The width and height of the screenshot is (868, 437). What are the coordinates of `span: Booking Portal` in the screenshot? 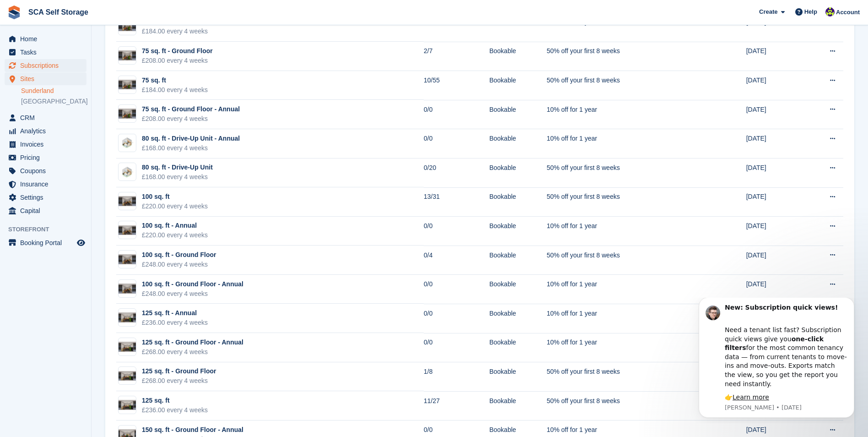 It's located at (47, 243).